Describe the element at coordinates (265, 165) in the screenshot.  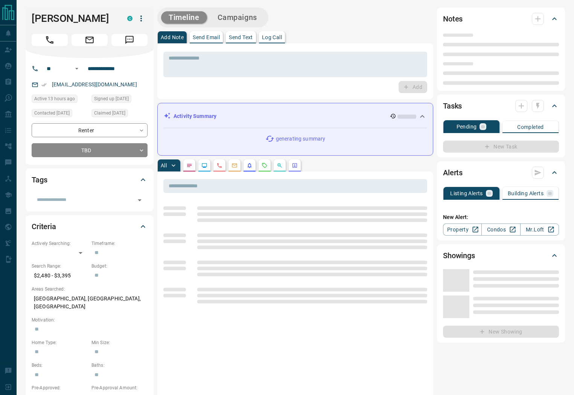
I see `svg: Requests` at that location.